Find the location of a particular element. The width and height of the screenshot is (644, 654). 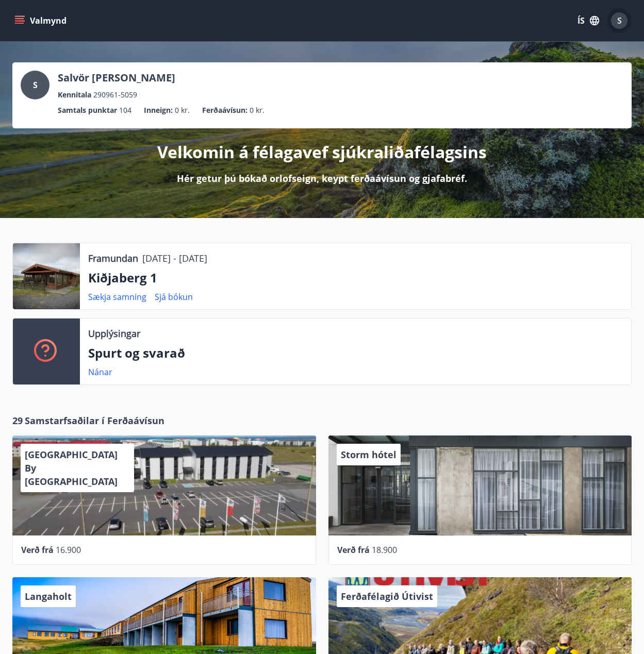

span: 16.900 is located at coordinates (68, 550).